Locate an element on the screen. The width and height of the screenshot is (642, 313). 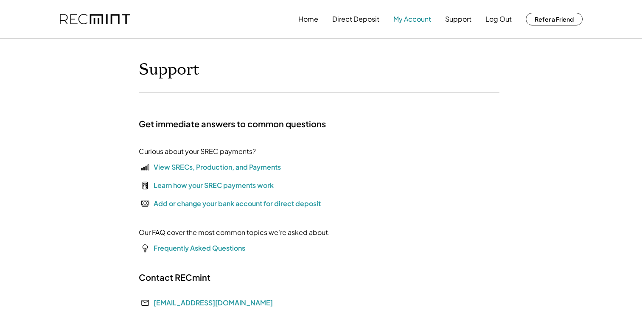
a: Frequently Asked Questions is located at coordinates (199, 248).